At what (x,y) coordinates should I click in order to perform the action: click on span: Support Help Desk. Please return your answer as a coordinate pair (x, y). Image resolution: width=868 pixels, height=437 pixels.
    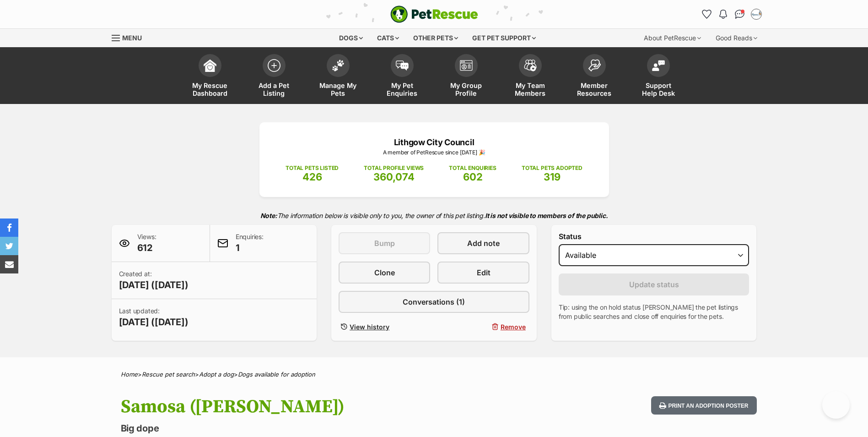
    Looking at the image, I should click on (659, 89).